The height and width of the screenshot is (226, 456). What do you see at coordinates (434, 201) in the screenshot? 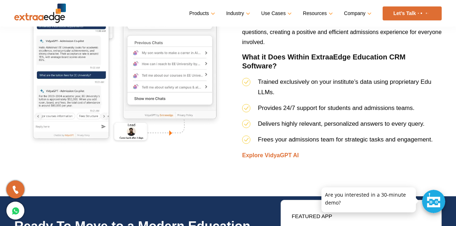
I see `div: Chat` at bounding box center [434, 201].